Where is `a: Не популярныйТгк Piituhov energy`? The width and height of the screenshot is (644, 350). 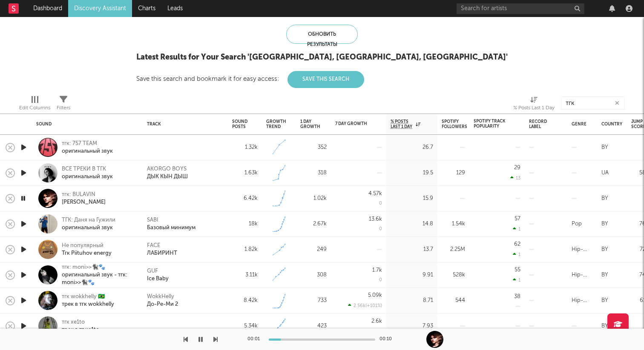
a: Не популярныйТгк Piituhov energy is located at coordinates (86, 250).